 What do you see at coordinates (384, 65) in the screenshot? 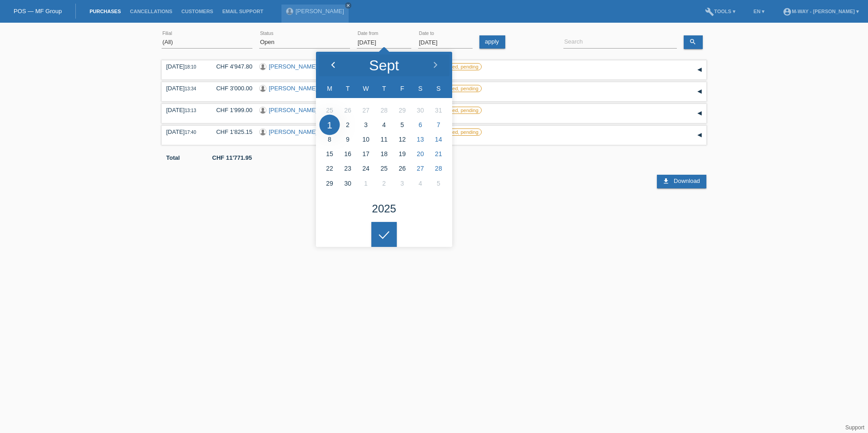
I see `div: Sept` at bounding box center [384, 65].